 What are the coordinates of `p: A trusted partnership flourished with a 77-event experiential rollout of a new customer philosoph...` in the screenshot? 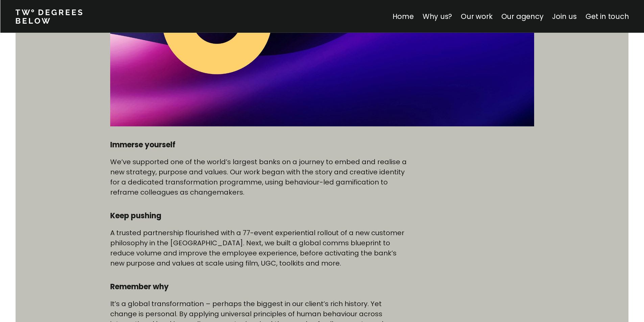 It's located at (259, 248).